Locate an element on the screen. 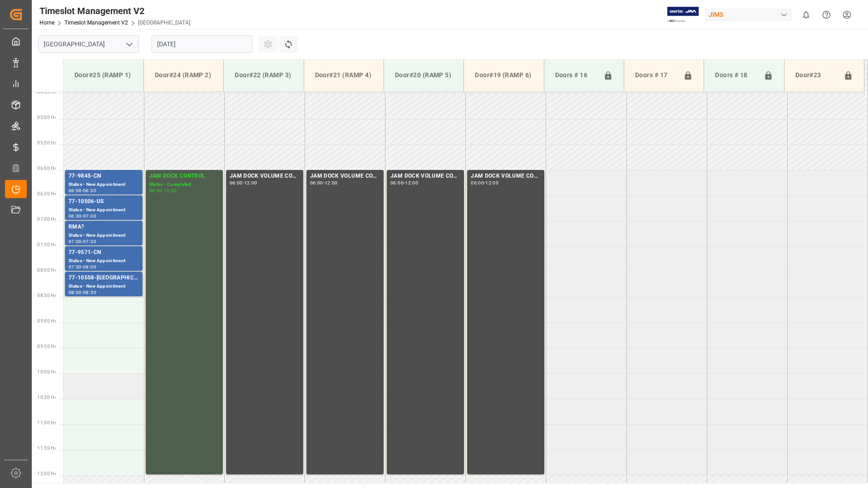  span: 05:30 Hr is located at coordinates (46, 143).